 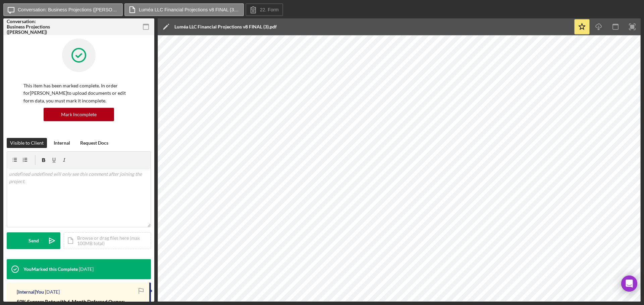 I want to click on time: 2025-07-17 20:38, so click(x=86, y=269).